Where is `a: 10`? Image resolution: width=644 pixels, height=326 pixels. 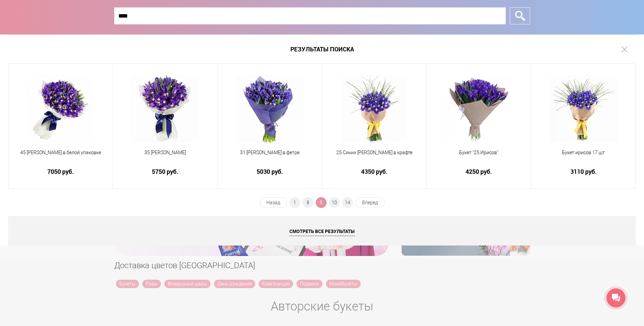
a: 10 is located at coordinates (334, 203).